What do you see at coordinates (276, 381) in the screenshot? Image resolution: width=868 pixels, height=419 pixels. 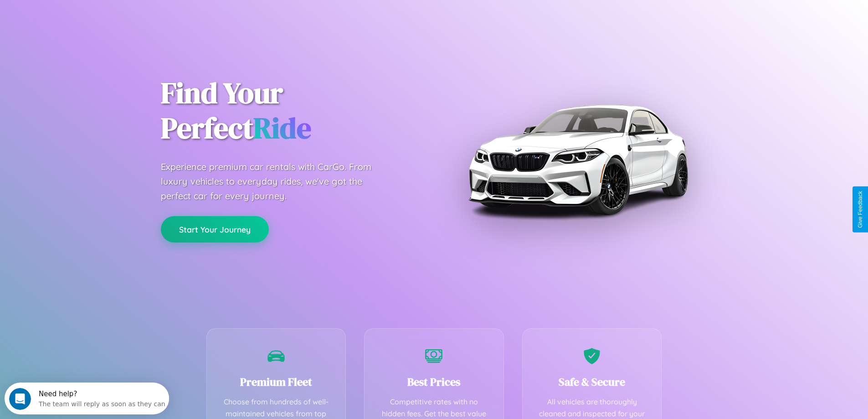 I see `h3: Premium Fleet` at bounding box center [276, 381].